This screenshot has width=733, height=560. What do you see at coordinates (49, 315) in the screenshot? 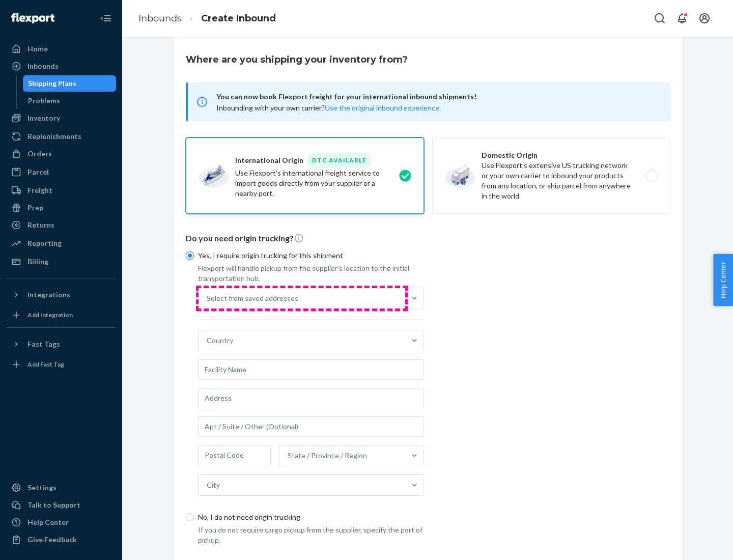
I see `div: Add Integration` at bounding box center [49, 315].